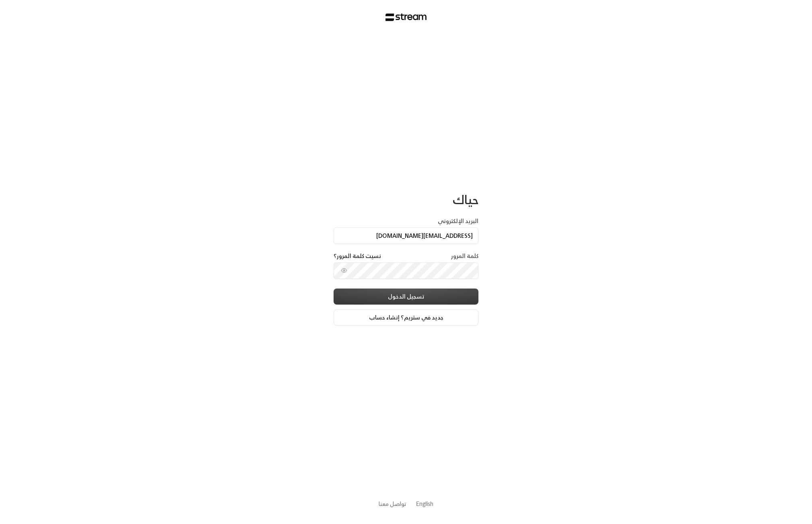 This screenshot has width=812, height=524. Describe the element at coordinates (406, 17) in the screenshot. I see `img: Stream Logo` at that location.